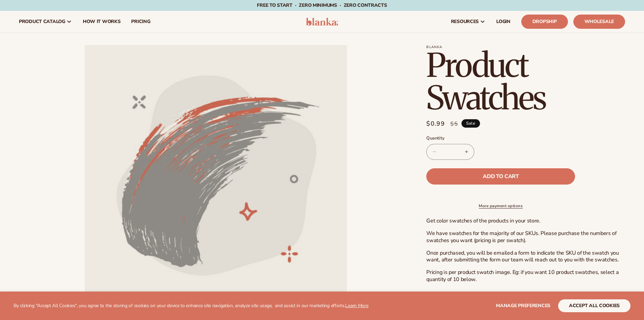 Image resolution: width=644 pixels, height=320 pixels. I want to click on p: By clicking "Accept All Cookies", you agree to the storing of cookies on your device to enhance s..., so click(191, 306).